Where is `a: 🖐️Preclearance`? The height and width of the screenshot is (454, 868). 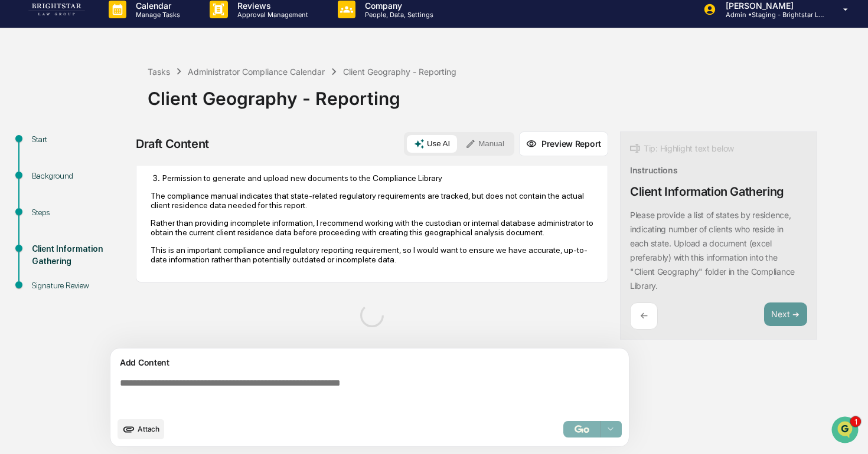
a: 🖐️Preclearance is located at coordinates (43, 248).